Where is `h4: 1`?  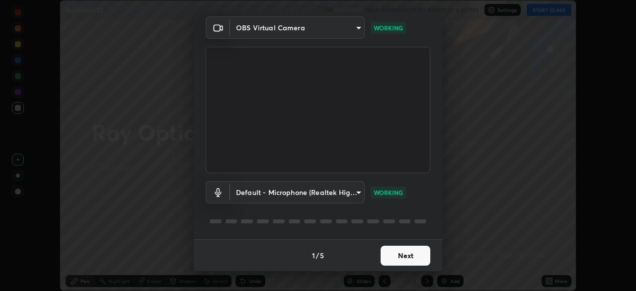 h4: 1 is located at coordinates (314, 255).